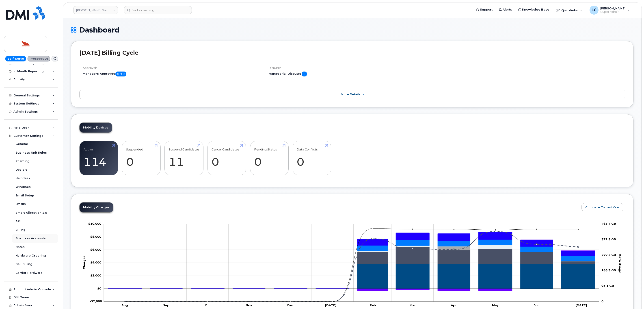 The width and height of the screenshot is (644, 309). I want to click on button: Compare To Last Year, so click(602, 207).